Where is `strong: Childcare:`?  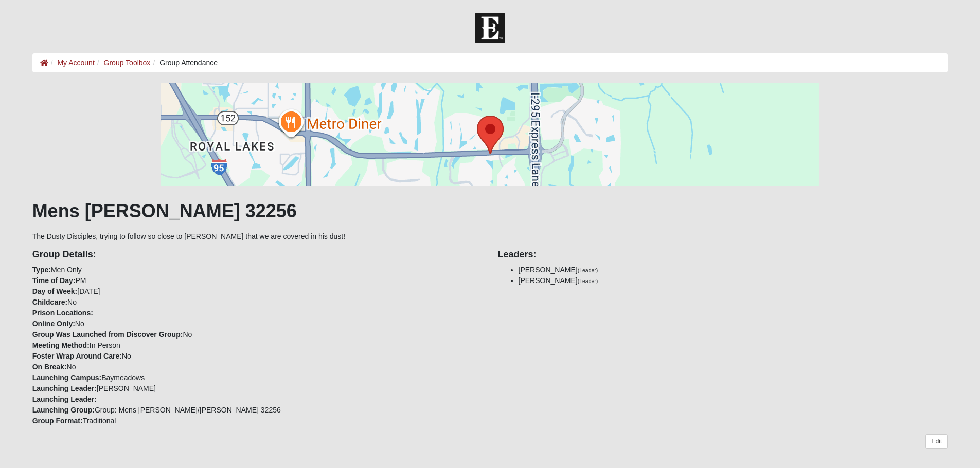
strong: Childcare: is located at coordinates (50, 302).